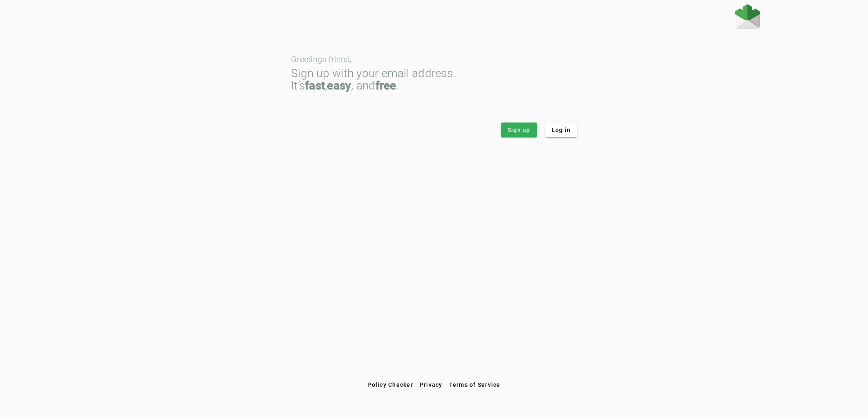 Image resolution: width=868 pixels, height=419 pixels. I want to click on span: Terms of Service, so click(475, 384).